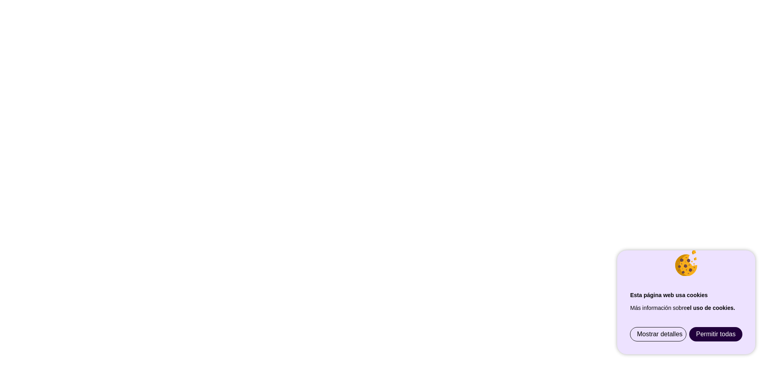  I want to click on a: el uso de cookies., so click(710, 308).